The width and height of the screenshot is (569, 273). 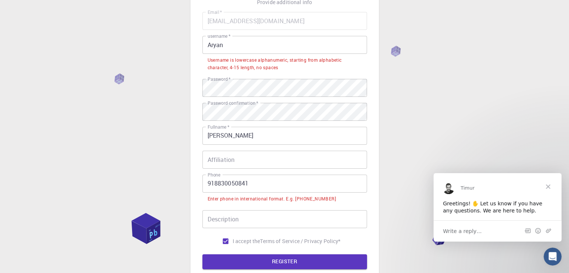 I want to click on p: Terms of Service / Privacy Policy *, so click(x=300, y=241).